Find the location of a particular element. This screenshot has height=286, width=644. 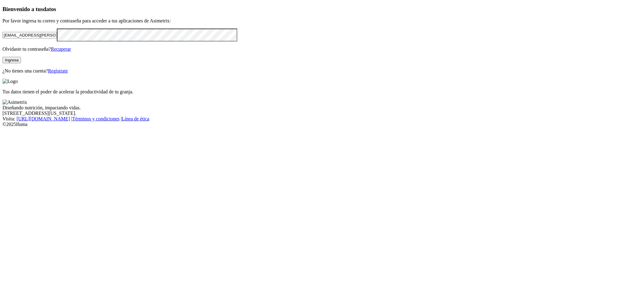

a: Línea de ética is located at coordinates (135, 118).